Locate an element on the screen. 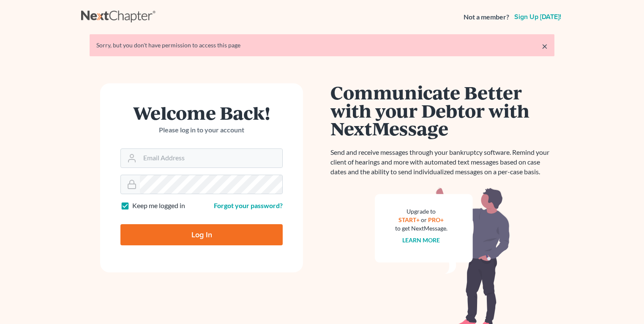  span: or is located at coordinates (424, 220).